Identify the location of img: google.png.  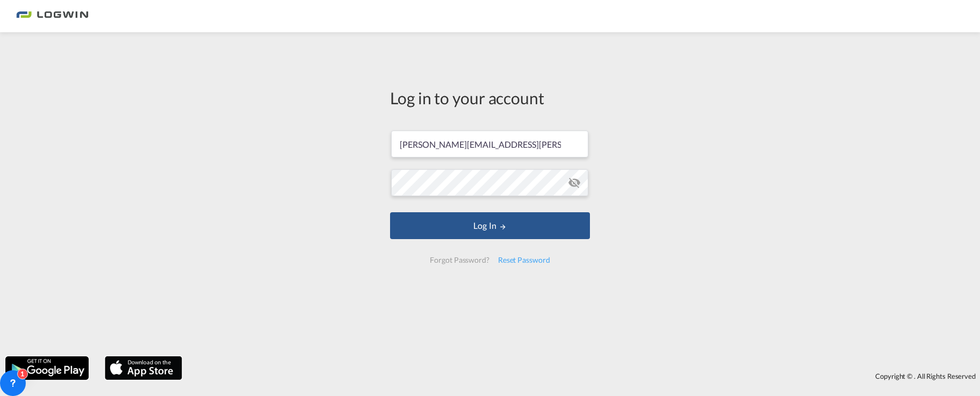
(47, 368).